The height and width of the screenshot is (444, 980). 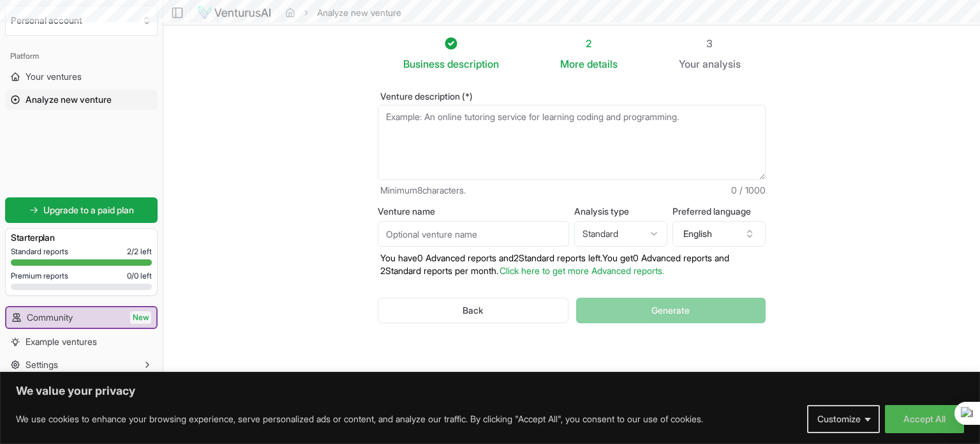 I want to click on a: Click here to get more Advanced reports., so click(x=582, y=270).